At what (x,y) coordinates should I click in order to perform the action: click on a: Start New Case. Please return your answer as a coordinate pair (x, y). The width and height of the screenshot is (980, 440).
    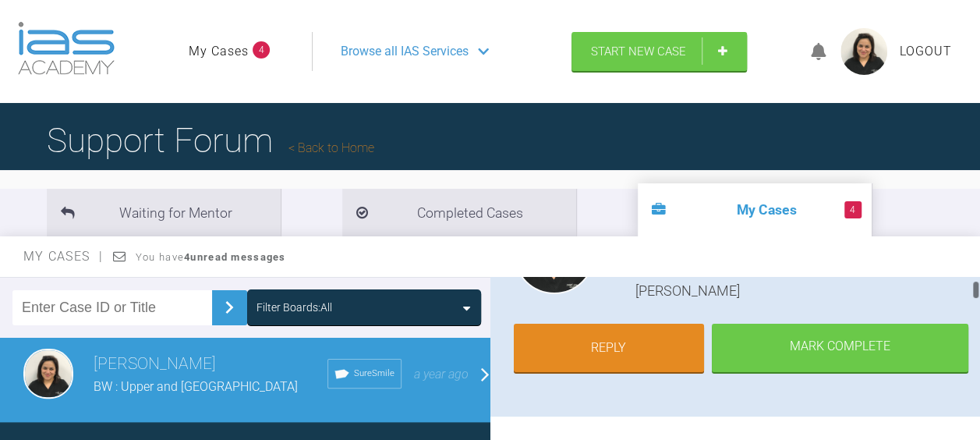
    Looking at the image, I should click on (659, 51).